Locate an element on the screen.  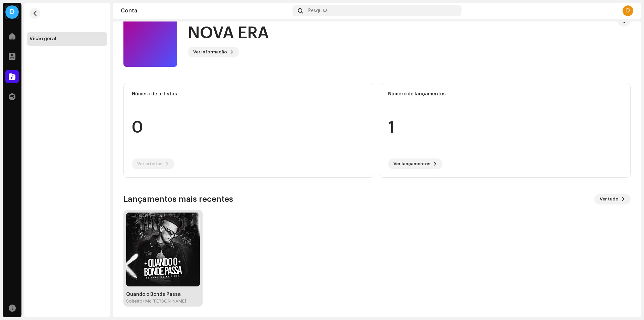
font: Ver informação is located at coordinates (210, 52).